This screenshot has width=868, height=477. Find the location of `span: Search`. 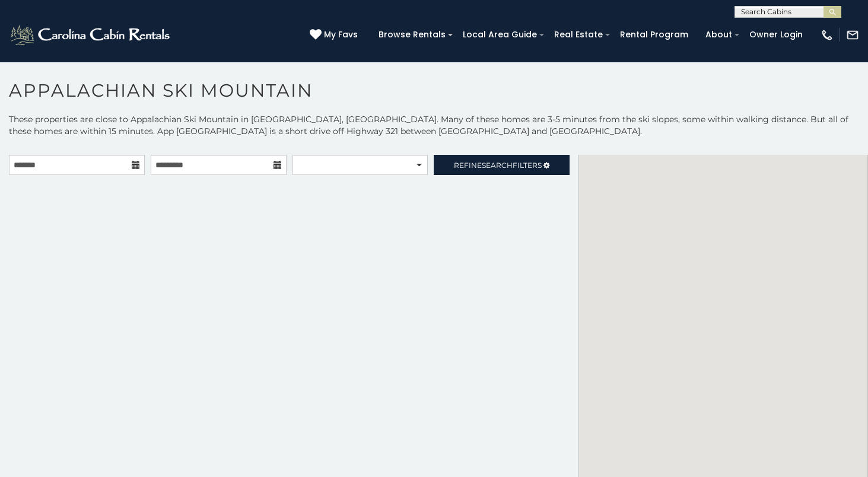

span: Search is located at coordinates (498, 165).